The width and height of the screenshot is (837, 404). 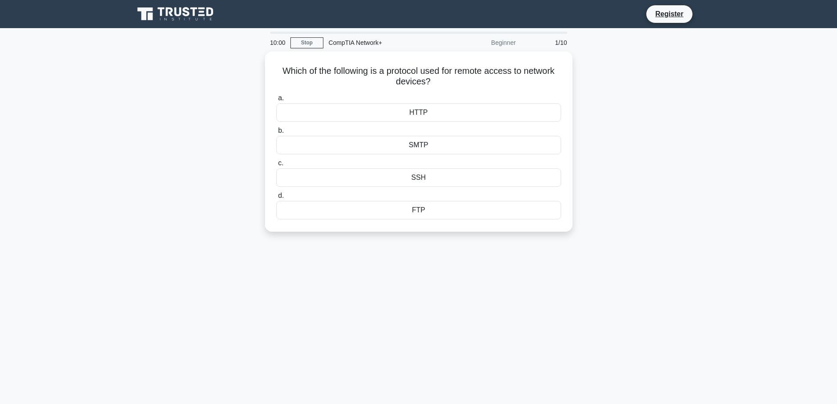 What do you see at coordinates (307, 43) in the screenshot?
I see `a: Stop` at bounding box center [307, 43].